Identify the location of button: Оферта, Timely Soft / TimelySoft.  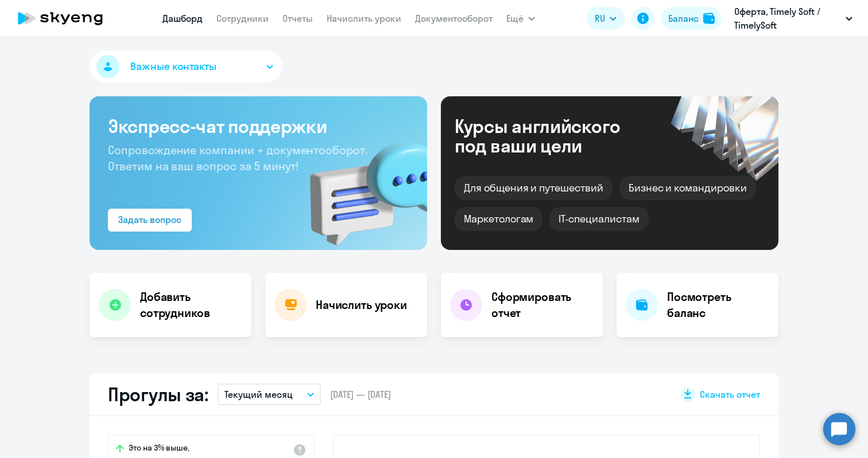
(793, 18).